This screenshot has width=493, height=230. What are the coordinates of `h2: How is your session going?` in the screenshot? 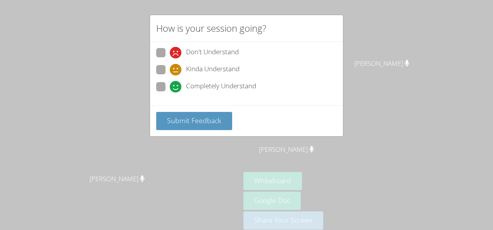 It's located at (211, 28).